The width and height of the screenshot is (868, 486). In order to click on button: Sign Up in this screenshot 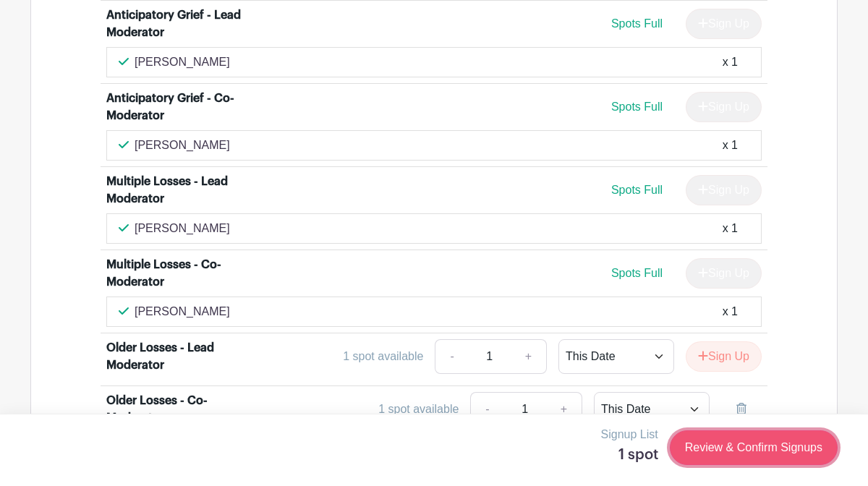, I will do `click(723, 357)`.